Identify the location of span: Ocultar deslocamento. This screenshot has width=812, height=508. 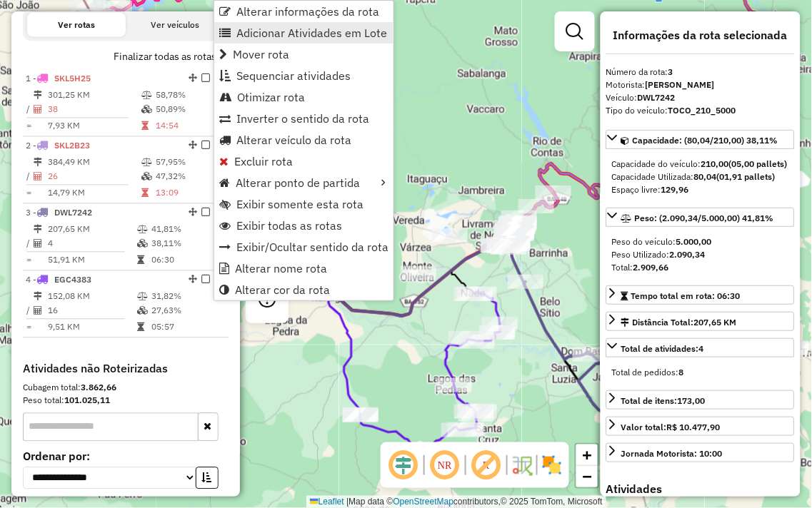
(404, 465).